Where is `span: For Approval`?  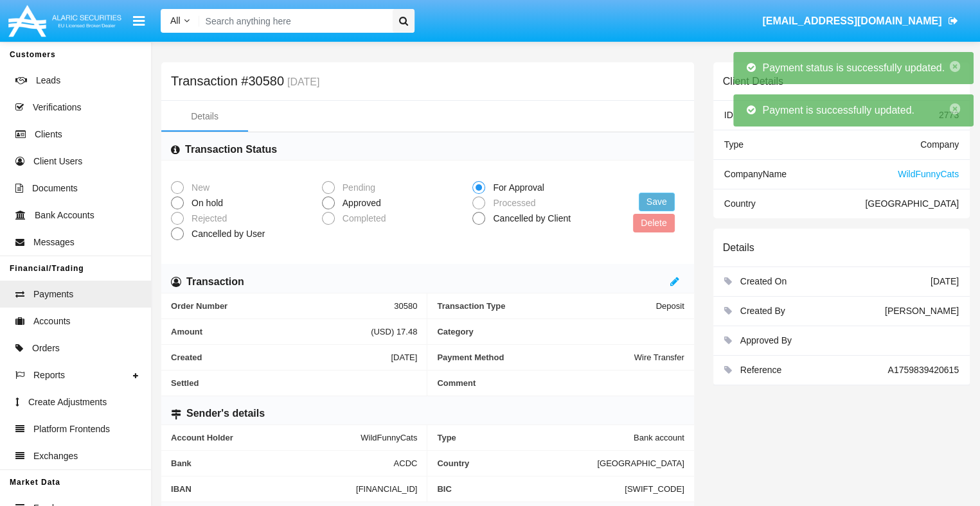 span: For Approval is located at coordinates (516, 188).